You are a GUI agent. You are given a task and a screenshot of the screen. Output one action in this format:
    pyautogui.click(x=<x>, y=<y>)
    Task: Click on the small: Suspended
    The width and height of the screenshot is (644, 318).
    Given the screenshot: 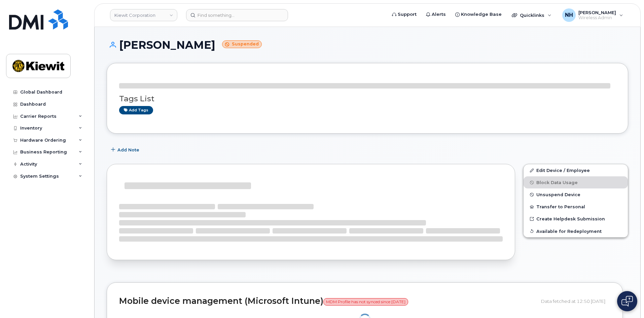 What is the action you would take?
    pyautogui.click(x=242, y=44)
    